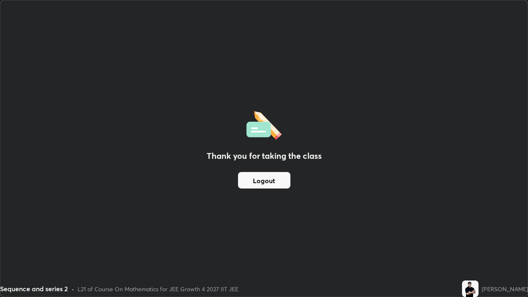 The width and height of the screenshot is (528, 297). Describe the element at coordinates (264, 124) in the screenshot. I see `img: offlineFeedback.1438e8b3.svg` at that location.